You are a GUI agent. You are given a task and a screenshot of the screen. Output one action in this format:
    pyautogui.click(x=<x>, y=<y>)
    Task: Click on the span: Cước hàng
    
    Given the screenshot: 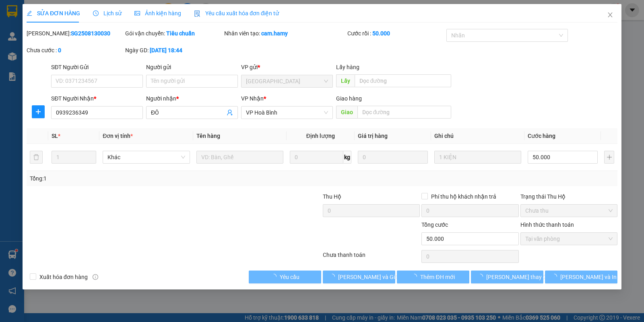 What is the action you would take?
    pyautogui.click(x=541, y=136)
    